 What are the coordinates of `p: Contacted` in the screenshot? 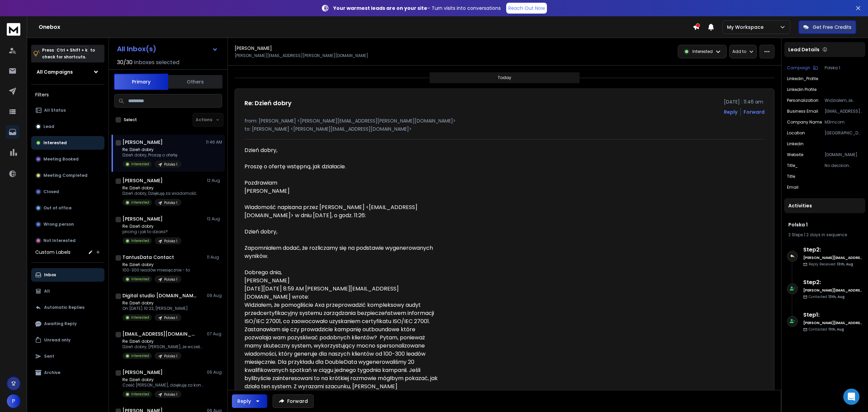 It's located at (827, 296).